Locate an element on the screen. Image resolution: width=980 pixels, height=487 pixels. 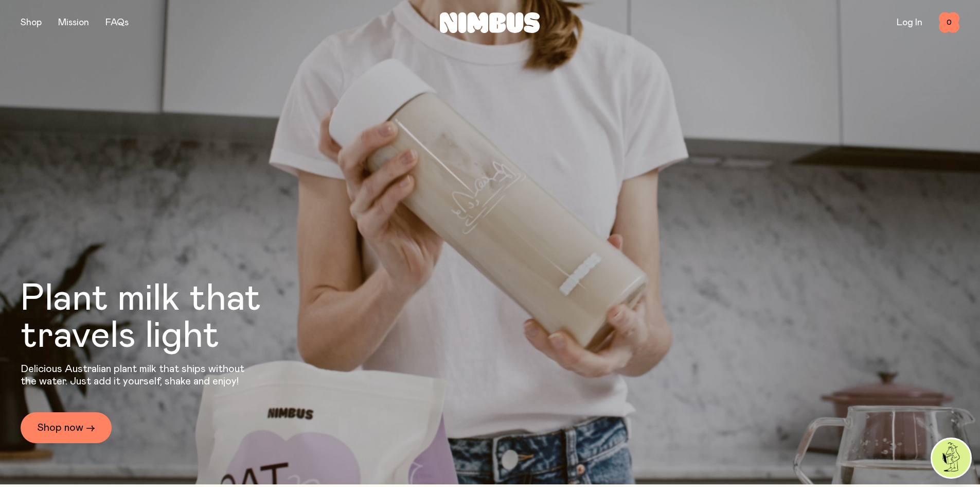
h1: Plant milk that travels light is located at coordinates (168, 317).